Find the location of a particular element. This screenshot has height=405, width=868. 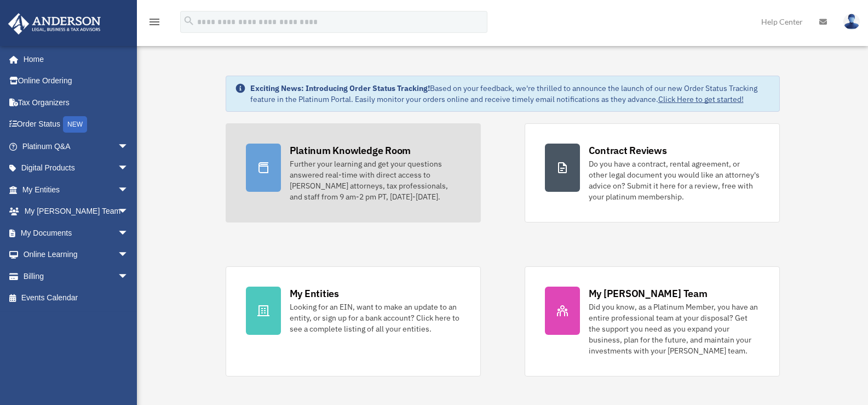

div: Did you know, as a Platinum Member, you have an entire professional team at your disposal? Get th... is located at coordinates (674, 329).